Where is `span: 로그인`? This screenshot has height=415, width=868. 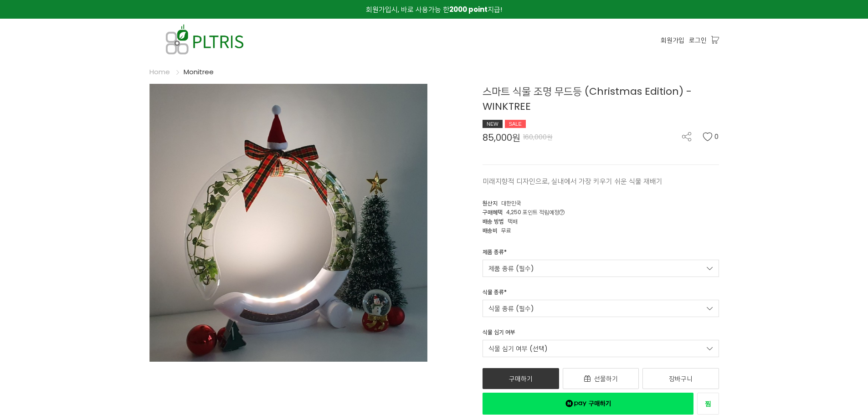 span: 로그인 is located at coordinates (697, 40).